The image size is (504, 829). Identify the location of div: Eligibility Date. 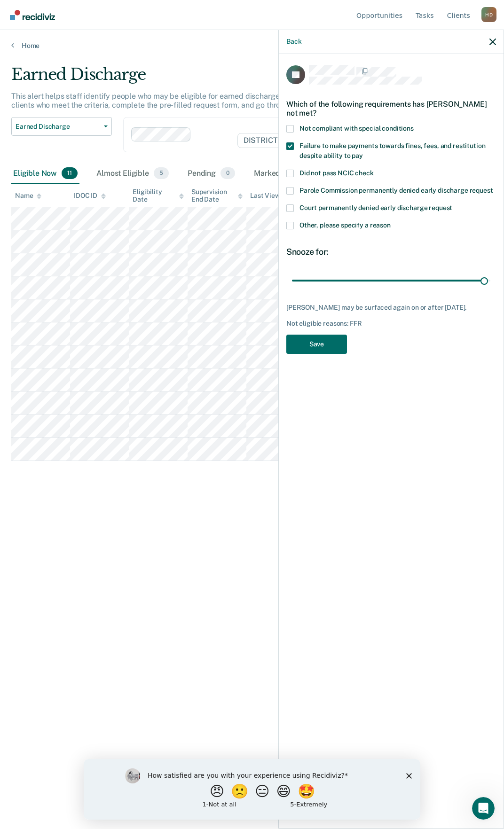
(158, 196).